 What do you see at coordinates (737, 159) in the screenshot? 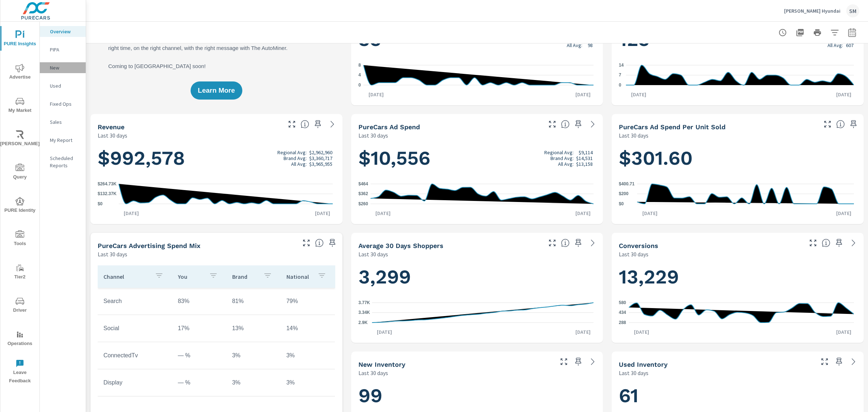
I see `h1: $301.60` at bounding box center [737, 159].